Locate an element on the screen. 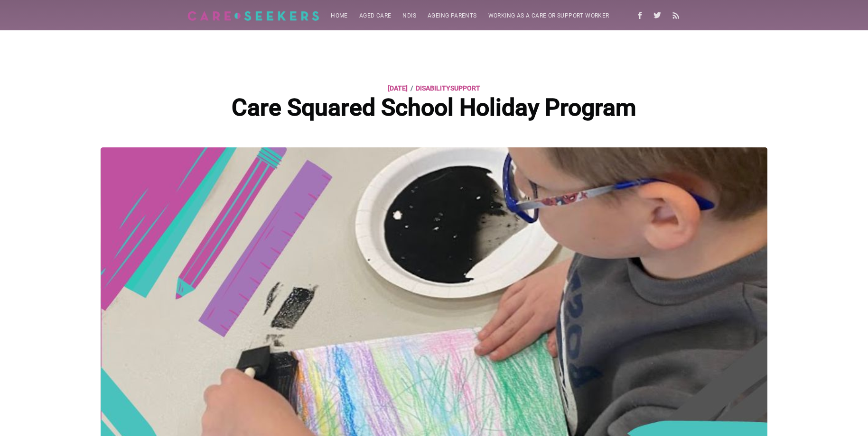  img: Careseekers is located at coordinates (254, 16).